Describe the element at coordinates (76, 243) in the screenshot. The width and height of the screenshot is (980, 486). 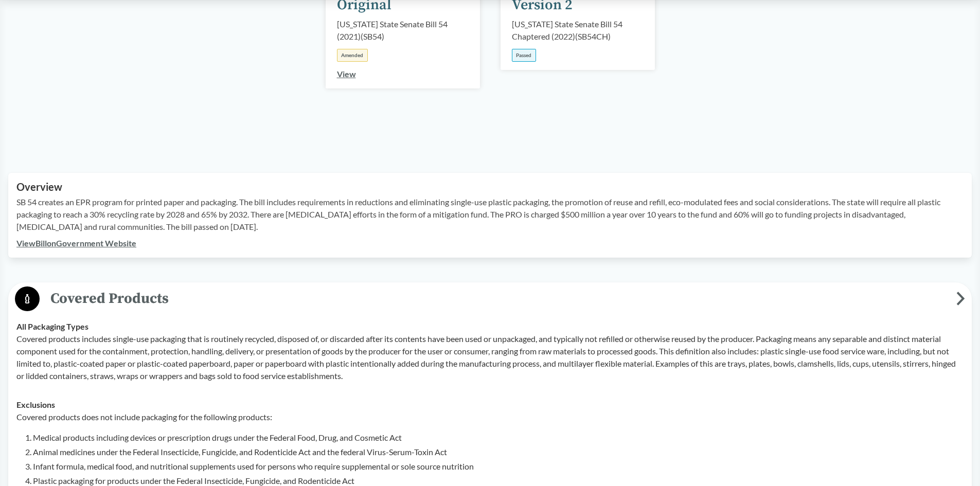
I see `a: ViewBillonGovernment Website` at that location.